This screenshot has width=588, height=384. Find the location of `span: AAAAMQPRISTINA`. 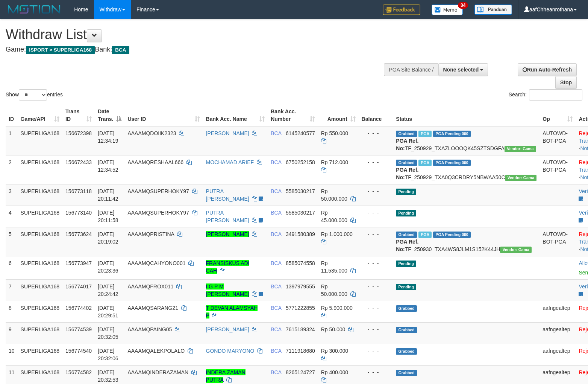

span: AAAAMQPRISTINA is located at coordinates (151, 234).